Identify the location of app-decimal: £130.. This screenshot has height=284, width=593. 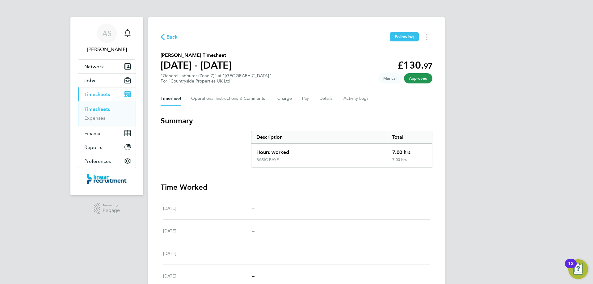
(415, 65).